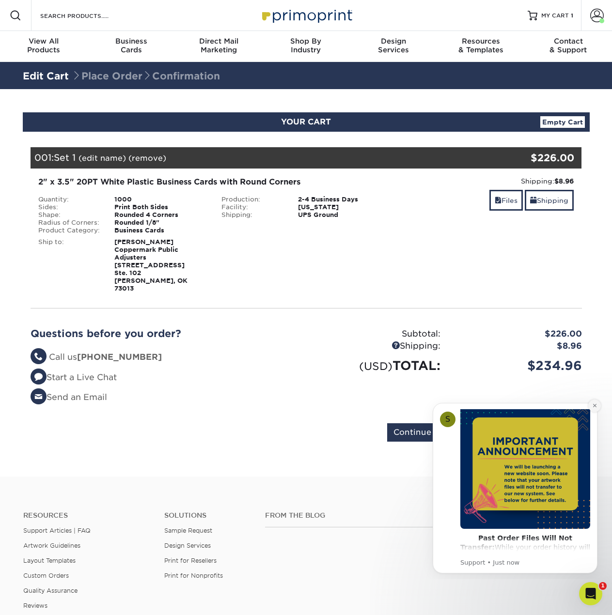 This screenshot has width=612, height=615. What do you see at coordinates (46, 76) in the screenshot?
I see `a: Edit Cart` at bounding box center [46, 76].